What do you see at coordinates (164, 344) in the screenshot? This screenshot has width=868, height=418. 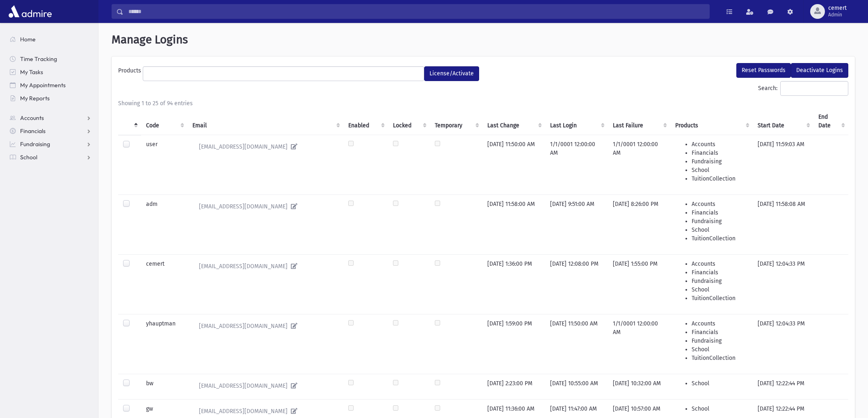 I see `td: yhauptman` at bounding box center [164, 344].